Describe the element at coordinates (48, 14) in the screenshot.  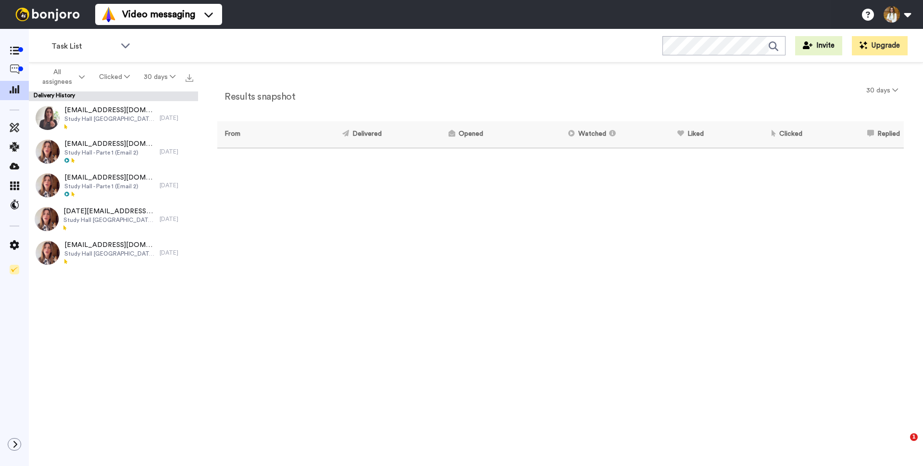
I see `img: bj-logo-header-white.svg` at that location.